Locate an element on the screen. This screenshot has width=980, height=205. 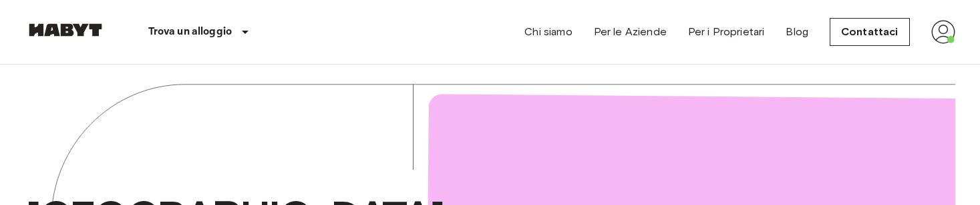
img: Habyt is located at coordinates (65, 30).